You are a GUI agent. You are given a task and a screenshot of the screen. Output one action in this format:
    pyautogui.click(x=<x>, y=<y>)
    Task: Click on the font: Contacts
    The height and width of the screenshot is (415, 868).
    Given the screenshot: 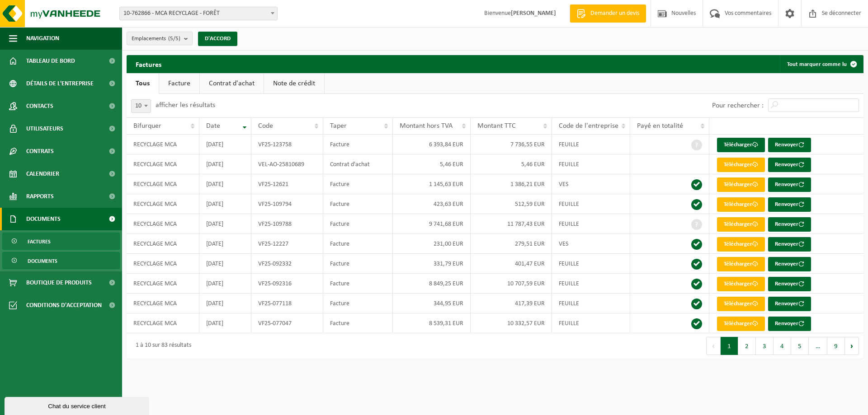 What is the action you would take?
    pyautogui.click(x=40, y=106)
    